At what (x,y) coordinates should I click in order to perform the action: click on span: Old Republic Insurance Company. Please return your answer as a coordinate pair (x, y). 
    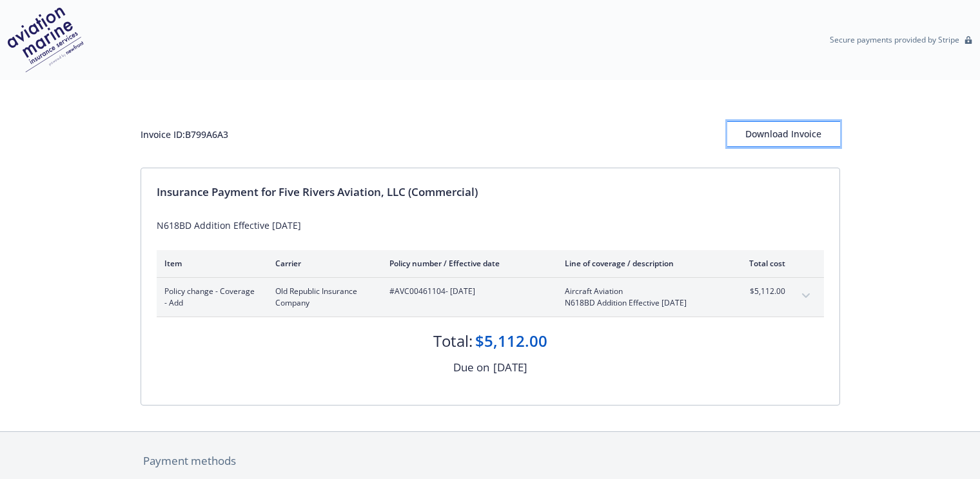
    Looking at the image, I should click on (322, 298).